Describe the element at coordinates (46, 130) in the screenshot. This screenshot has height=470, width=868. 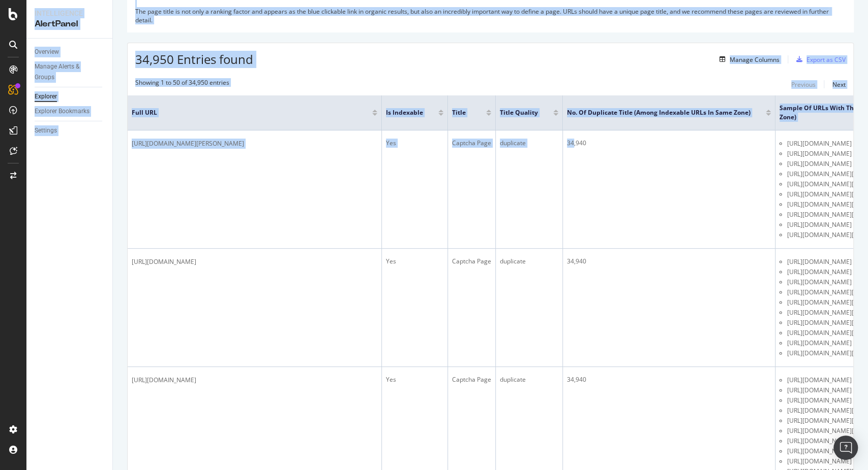
I see `div: Settings` at that location.